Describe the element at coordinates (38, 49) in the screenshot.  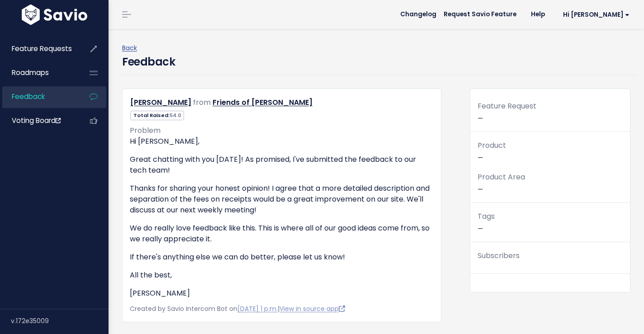
I see `a: Feature Requests` at that location.